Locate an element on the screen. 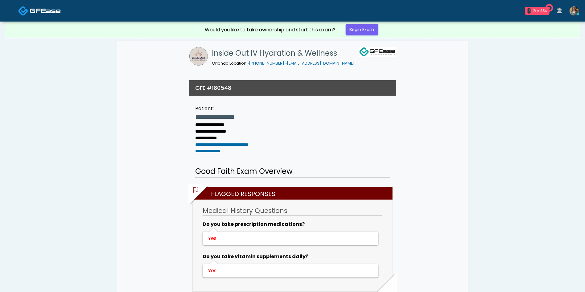 The width and height of the screenshot is (585, 292). div: Would you like to take ownership and start this exam? is located at coordinates (270, 30).